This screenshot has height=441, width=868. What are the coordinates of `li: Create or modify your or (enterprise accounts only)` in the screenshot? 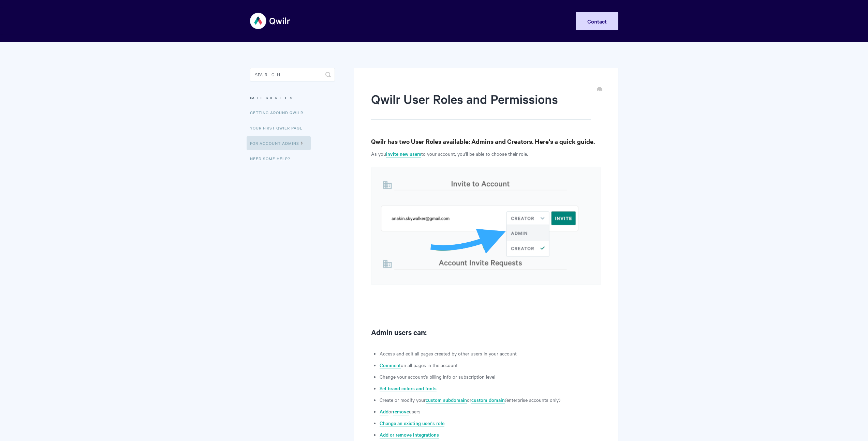 It's located at (490, 400).